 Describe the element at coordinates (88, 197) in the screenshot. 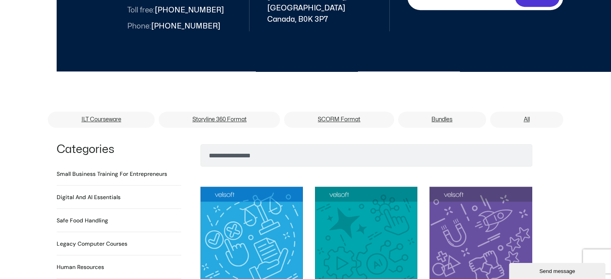

I see `a: Visit product category Digital and AI Essentials` at that location.